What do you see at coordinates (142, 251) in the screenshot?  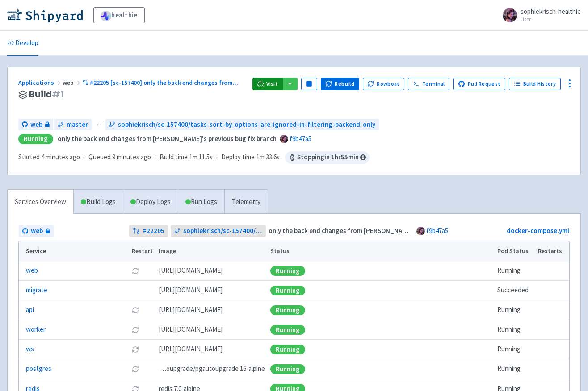 I see `th: Restart` at bounding box center [142, 251].